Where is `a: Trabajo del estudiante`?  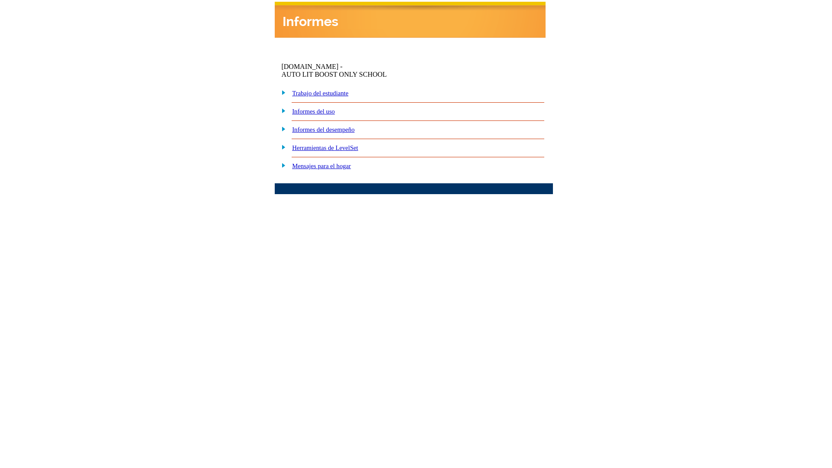
a: Trabajo del estudiante is located at coordinates (320, 93).